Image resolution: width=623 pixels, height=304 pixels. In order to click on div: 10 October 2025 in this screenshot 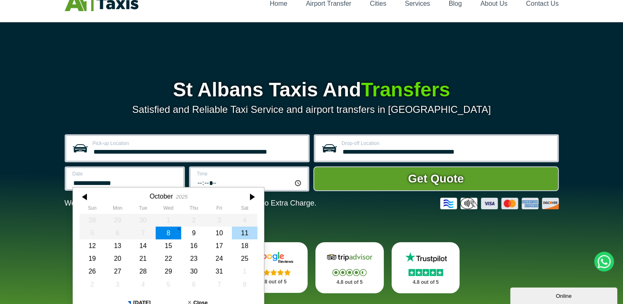, I will do `click(219, 233)`.